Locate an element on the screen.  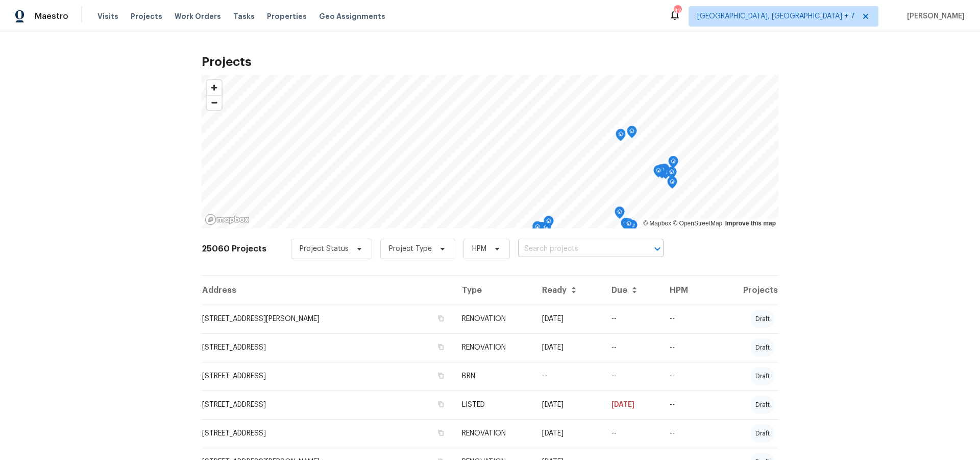
h2: 25060 Projects is located at coordinates (234, 249).